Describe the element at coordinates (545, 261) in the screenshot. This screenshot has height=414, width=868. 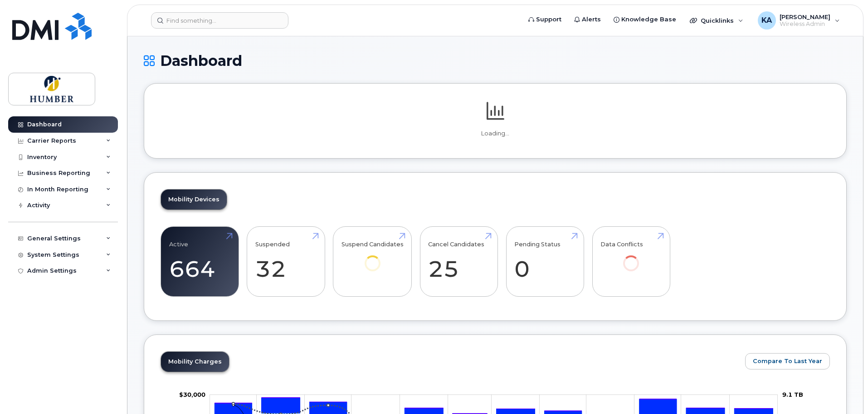
I see `a: Pending Status 0` at that location.